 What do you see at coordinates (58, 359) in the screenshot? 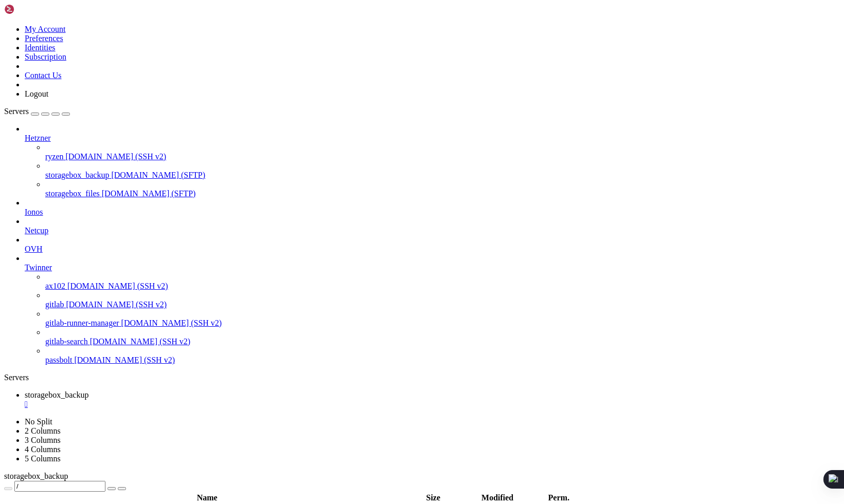
I see `span: passbolt` at bounding box center [58, 359].